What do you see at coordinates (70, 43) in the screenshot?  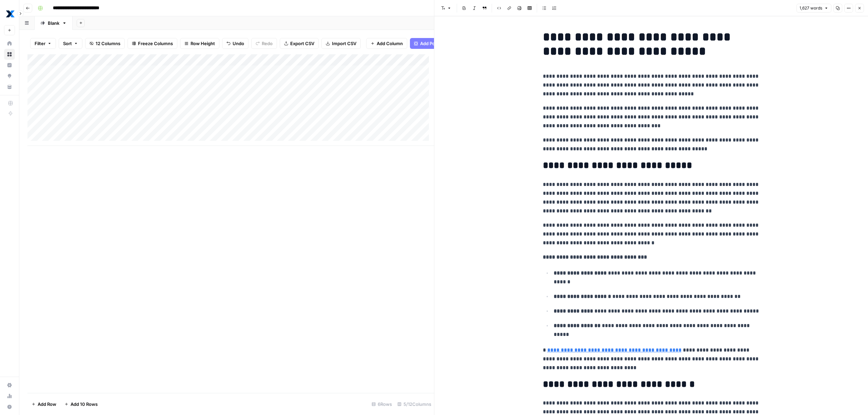 I see `button: Sort` at bounding box center [70, 43].